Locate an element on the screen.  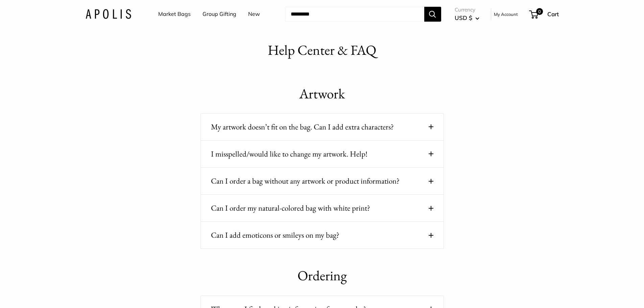
span: 0 is located at coordinates (539, 11).